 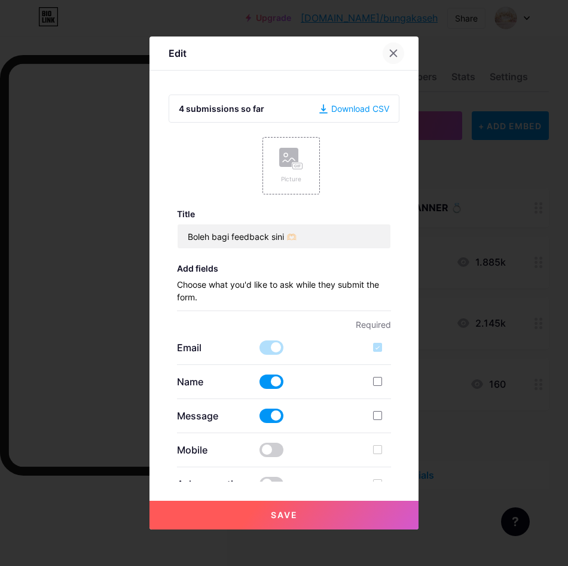 I want to click on div: 4 submissions so far, so click(x=221, y=108).